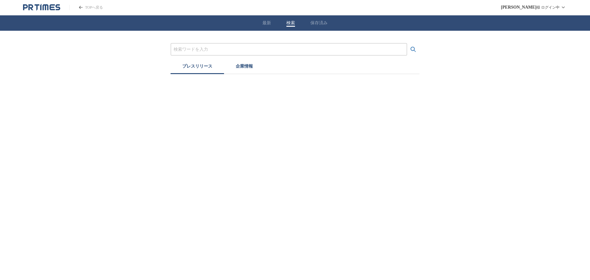 The height and width of the screenshot is (280, 590). I want to click on button: 企業情報, so click(244, 67).